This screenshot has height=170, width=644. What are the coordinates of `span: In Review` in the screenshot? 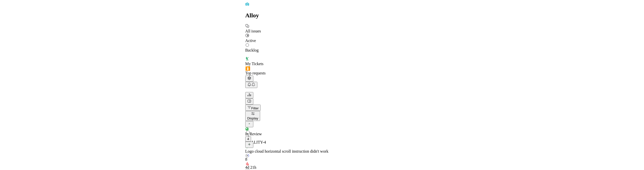 It's located at (253, 133).